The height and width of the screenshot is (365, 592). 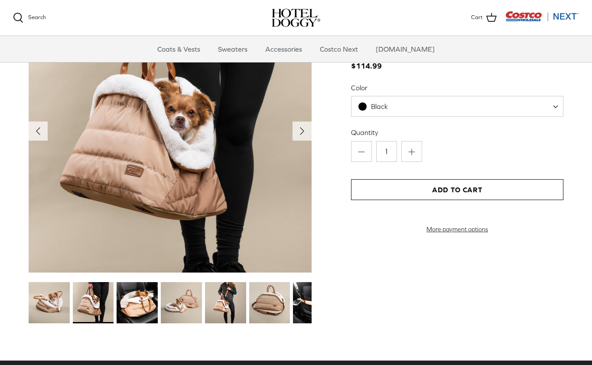 I want to click on img: Costco Next, so click(x=543, y=16).